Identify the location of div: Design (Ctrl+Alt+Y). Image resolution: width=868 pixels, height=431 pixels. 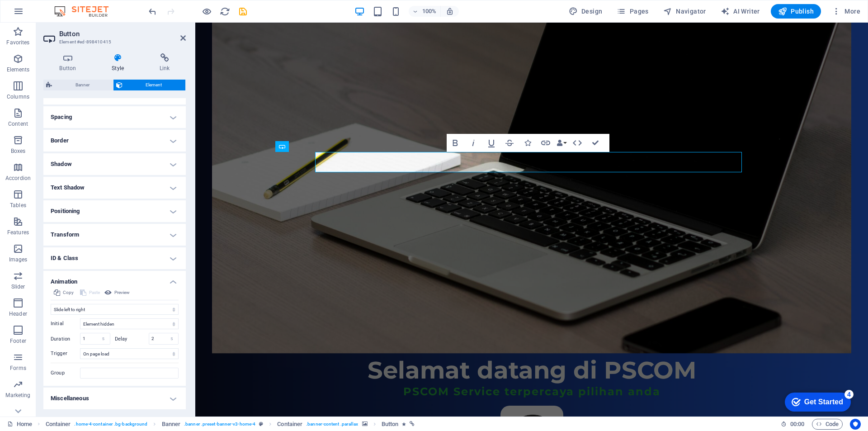
(585, 11).